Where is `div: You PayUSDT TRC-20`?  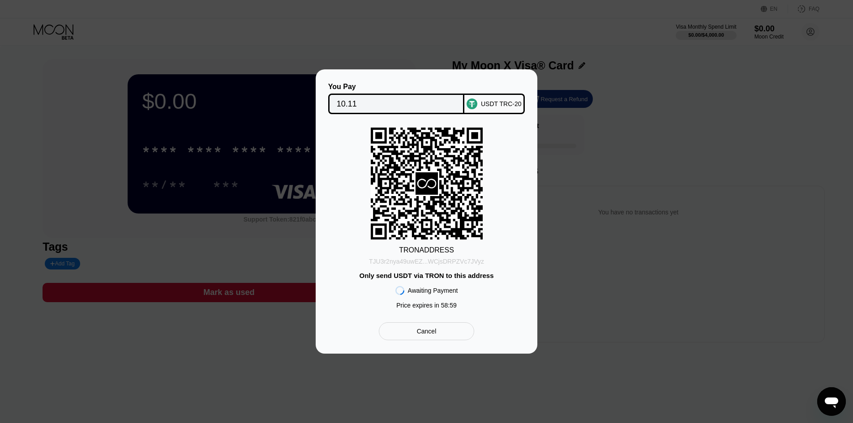 div: You PayUSDT TRC-20 is located at coordinates (426, 99).